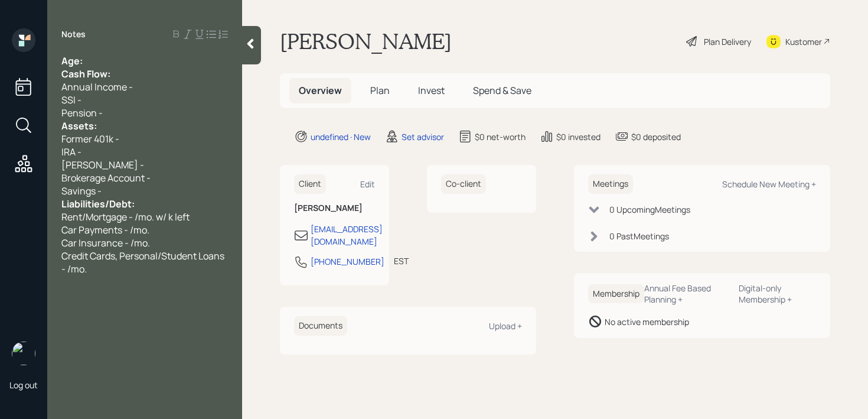 The height and width of the screenshot is (419, 868). What do you see at coordinates (639, 236) in the screenshot?
I see `div: 0 Past Meeting s` at bounding box center [639, 236].